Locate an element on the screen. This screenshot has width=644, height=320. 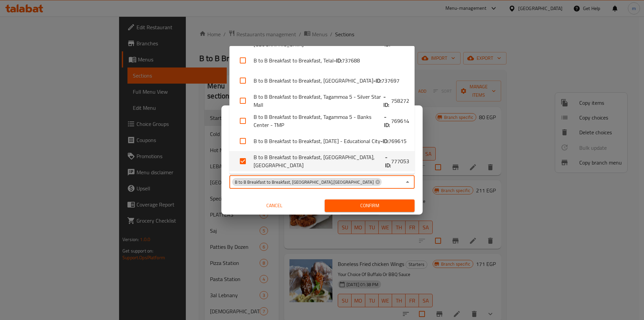
button: Close is located at coordinates (408, 182).